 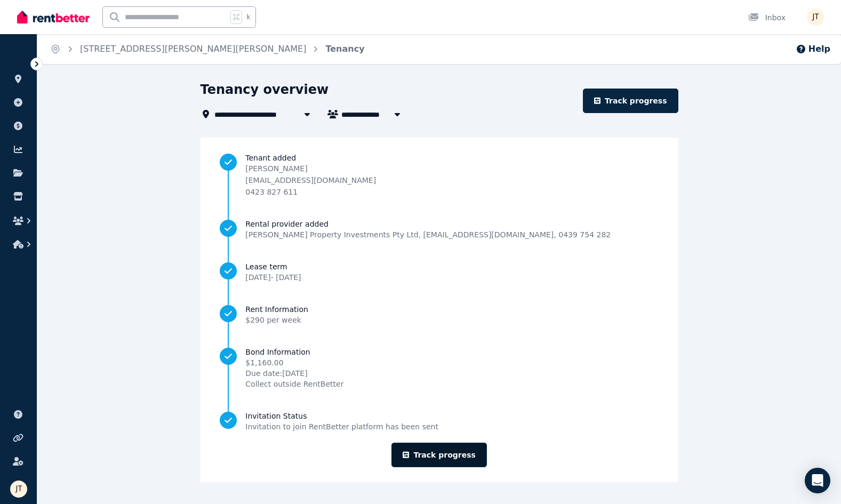 I want to click on h1: Tenancy overview, so click(x=264, y=89).